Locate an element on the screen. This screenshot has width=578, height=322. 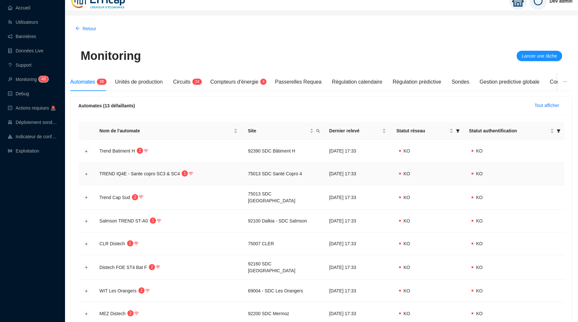
span: 75007 CLER is located at coordinates (261, 244).